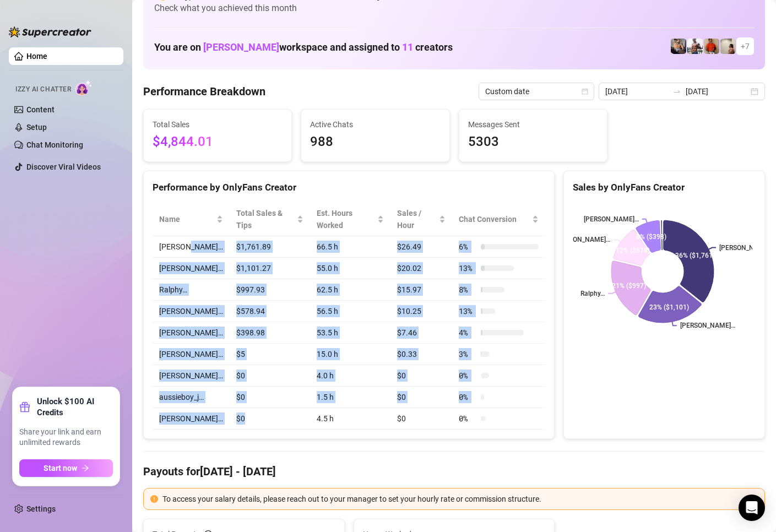  Describe the element at coordinates (751, 507) in the screenshot. I see `div: Open Intercom Messenger` at that location.